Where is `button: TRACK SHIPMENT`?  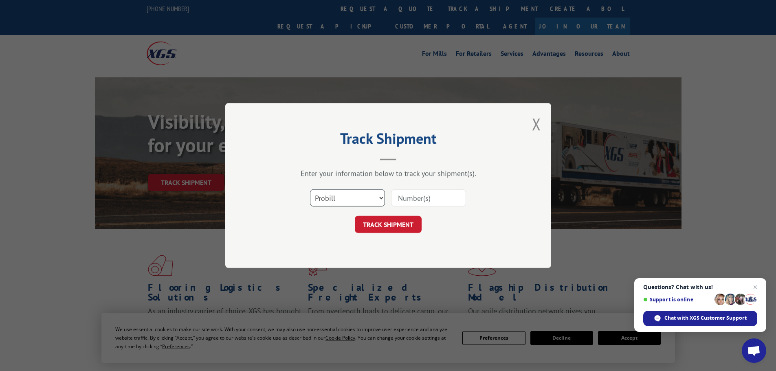
button: TRACK SHIPMENT is located at coordinates (388, 224).